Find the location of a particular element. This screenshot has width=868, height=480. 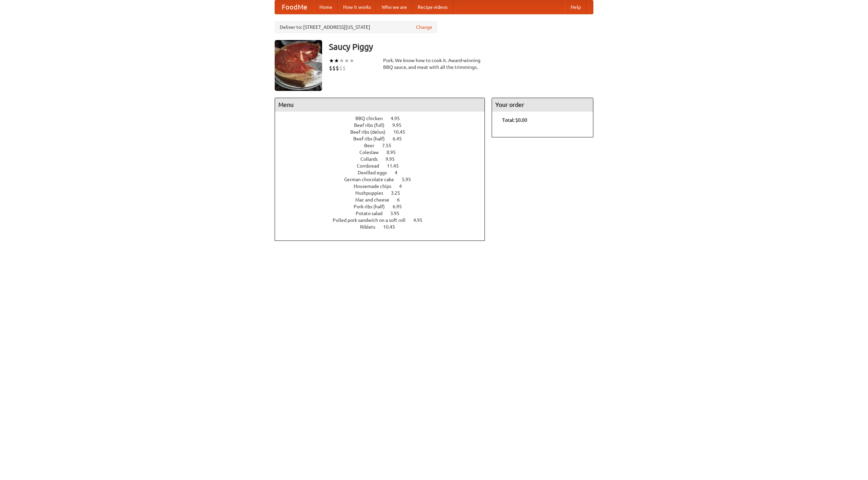

span: Pulled pork sandwich on a soft roll is located at coordinates (372, 220).